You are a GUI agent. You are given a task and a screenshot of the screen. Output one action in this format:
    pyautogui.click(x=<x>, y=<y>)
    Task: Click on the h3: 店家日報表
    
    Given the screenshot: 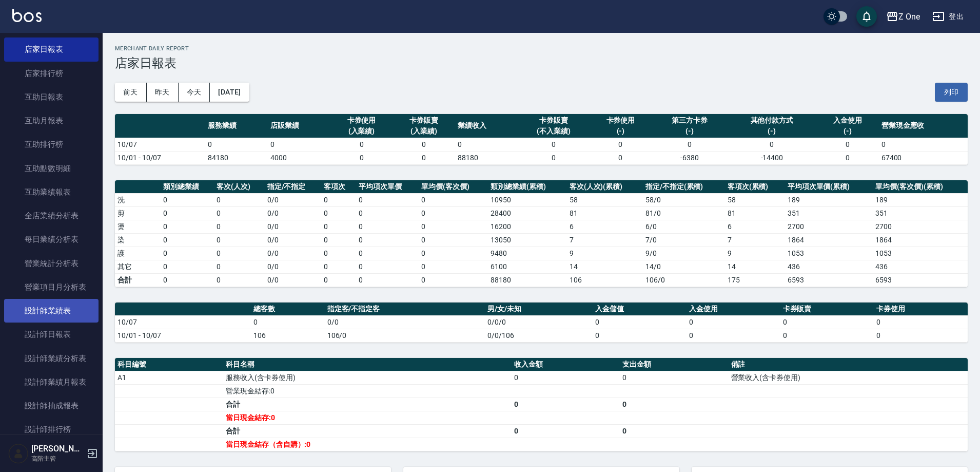 What is the action you would take?
    pyautogui.click(x=542, y=63)
    